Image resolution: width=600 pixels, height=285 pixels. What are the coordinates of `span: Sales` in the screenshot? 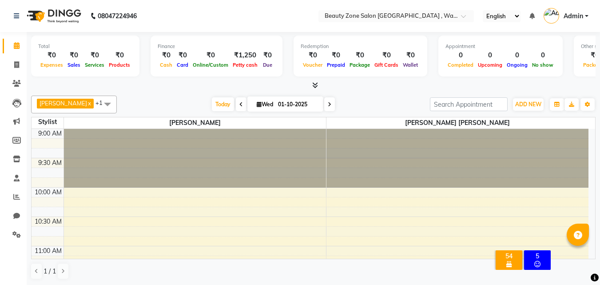 It's located at (74, 65).